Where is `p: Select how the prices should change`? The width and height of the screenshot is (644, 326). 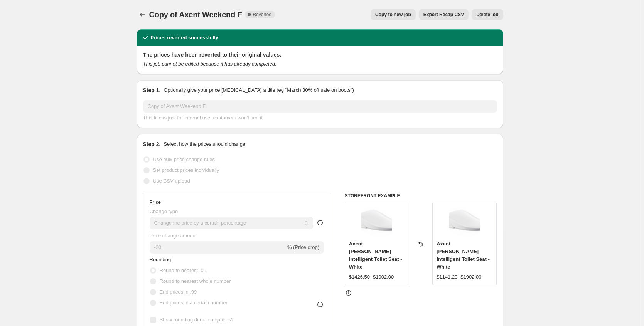 p: Select how the prices should change is located at coordinates (204, 144).